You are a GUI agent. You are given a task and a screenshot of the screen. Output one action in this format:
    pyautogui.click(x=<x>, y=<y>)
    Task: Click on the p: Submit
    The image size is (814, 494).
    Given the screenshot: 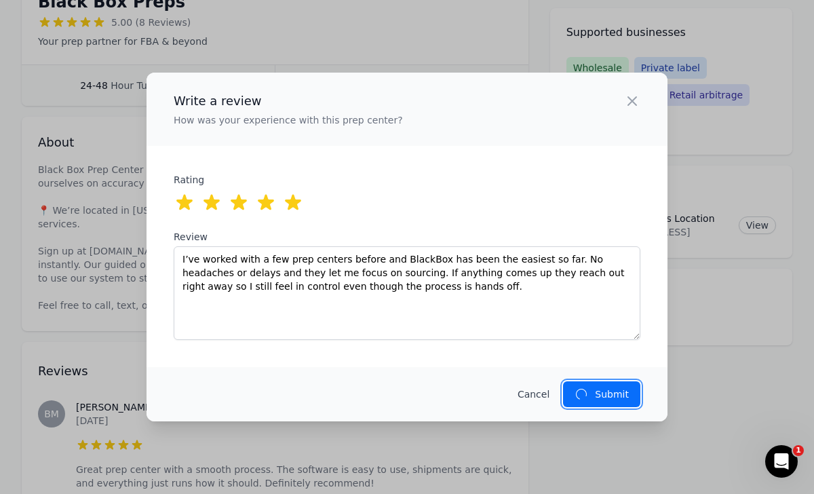 What is the action you would take?
    pyautogui.click(x=612, y=394)
    